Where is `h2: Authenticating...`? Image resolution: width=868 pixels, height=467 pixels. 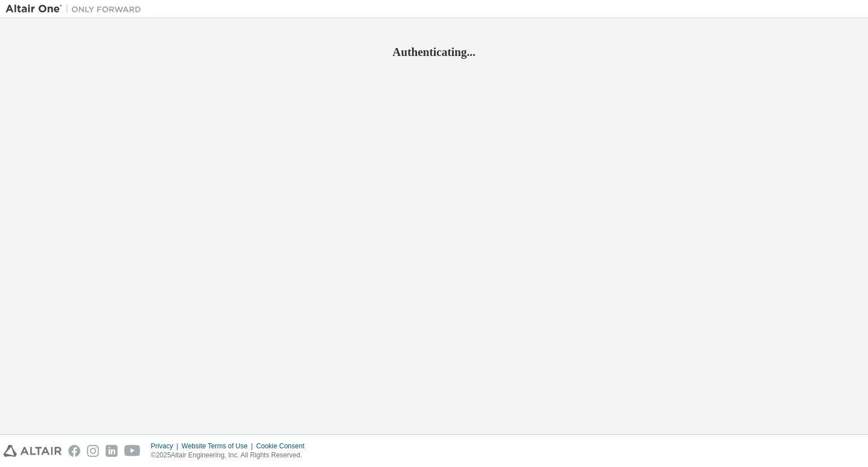 h2: Authenticating... is located at coordinates (434, 52).